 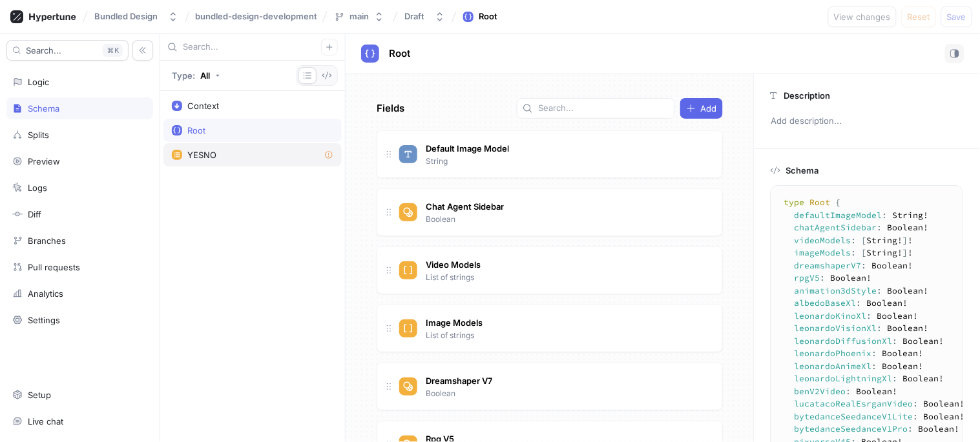 I want to click on div: Setup, so click(x=40, y=395).